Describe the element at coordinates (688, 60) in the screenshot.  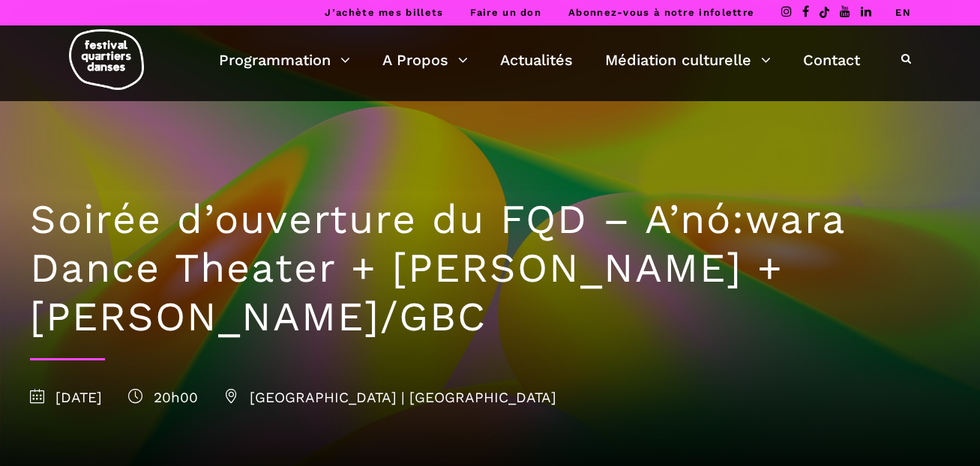
I see `a: Médiation culturelle` at that location.